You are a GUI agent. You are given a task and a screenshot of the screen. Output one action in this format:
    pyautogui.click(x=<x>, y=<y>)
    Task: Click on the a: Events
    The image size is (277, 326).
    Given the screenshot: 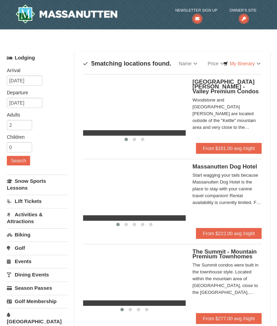 What is the action you would take?
    pyautogui.click(x=37, y=261)
    